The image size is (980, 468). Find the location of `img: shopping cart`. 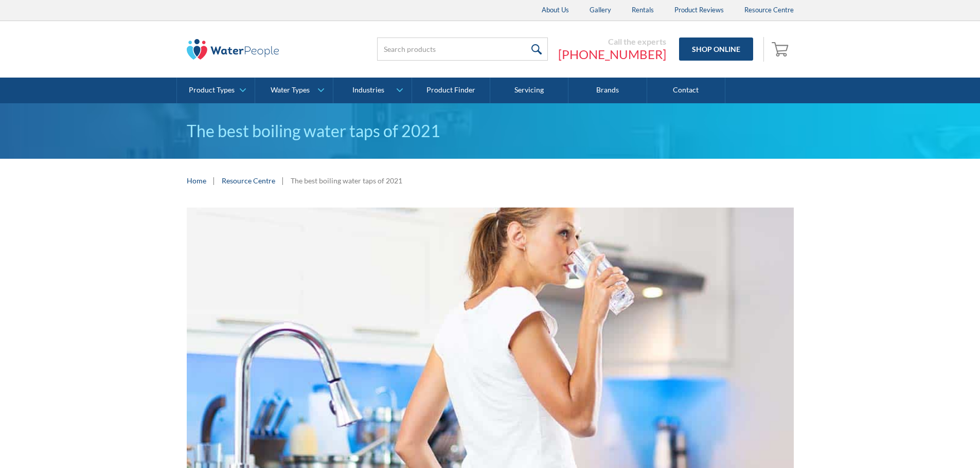

img: shopping cart is located at coordinates (781, 49).